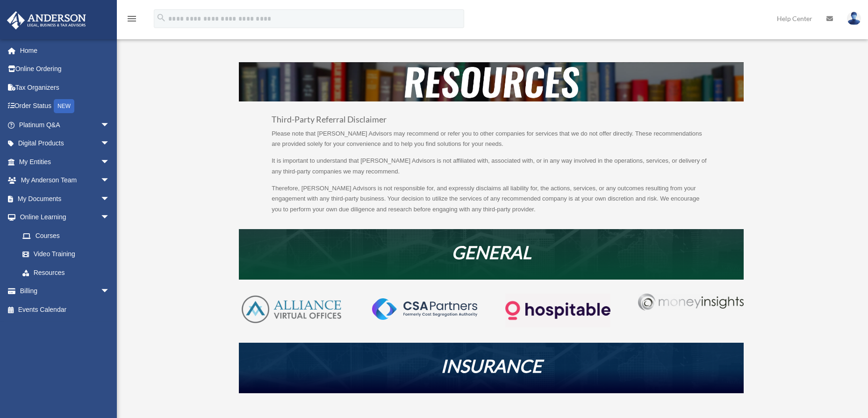  Describe the element at coordinates (491, 122) in the screenshot. I see `h3: Third-Party Referral Disclaimer` at that location.